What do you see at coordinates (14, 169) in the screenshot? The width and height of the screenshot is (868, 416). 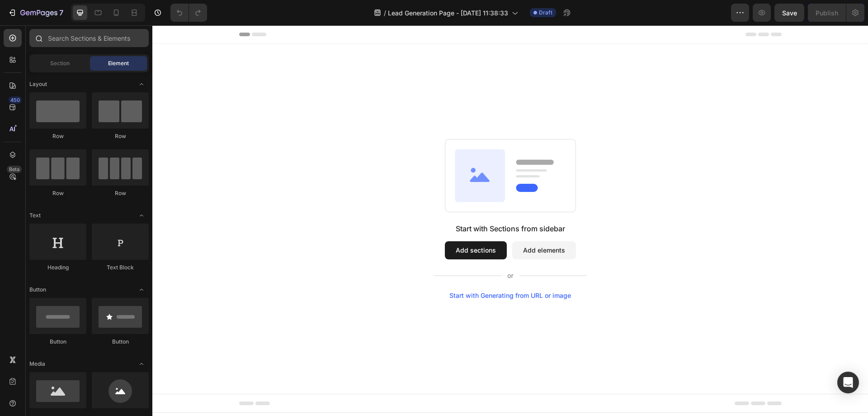 I see `div: Beta` at bounding box center [14, 169].